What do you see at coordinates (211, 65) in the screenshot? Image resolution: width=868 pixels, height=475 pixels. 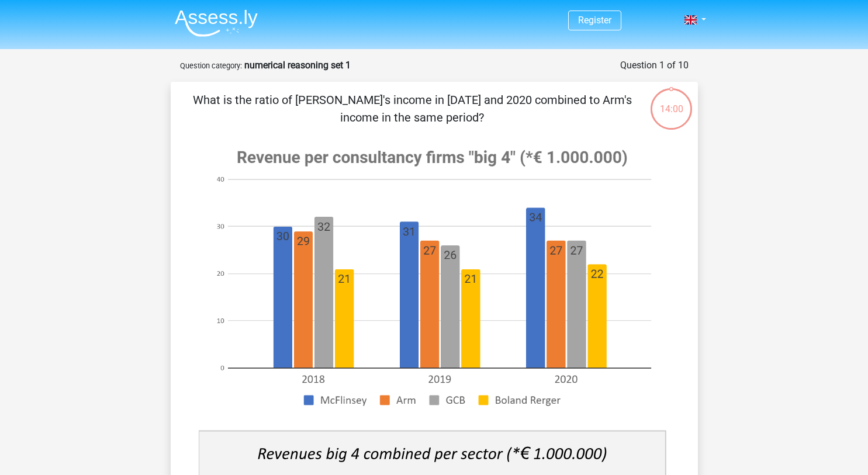 I see `small: Question category:` at bounding box center [211, 65].